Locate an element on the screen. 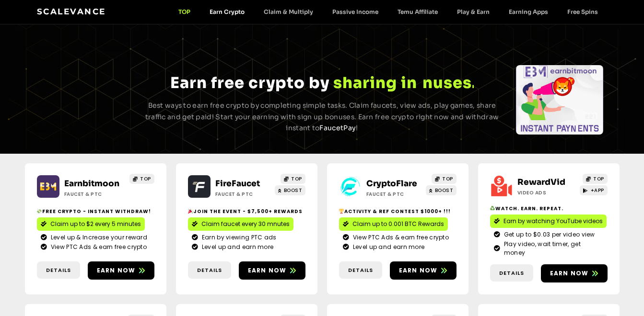  a: FaucetPay is located at coordinates (338, 128).